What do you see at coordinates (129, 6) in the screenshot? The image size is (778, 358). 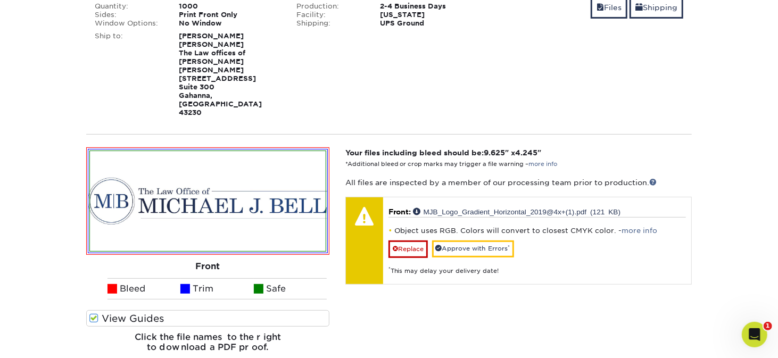 I see `div: Quantity:` at bounding box center [129, 6].